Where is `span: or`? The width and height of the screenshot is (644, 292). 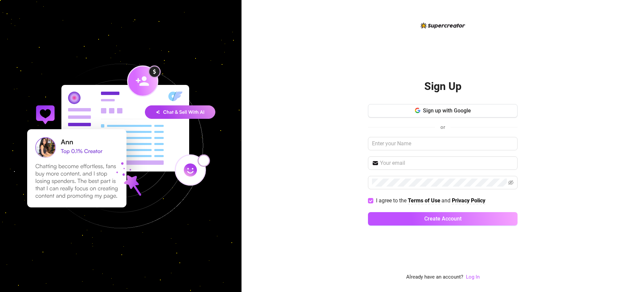
span: or is located at coordinates (443, 128).